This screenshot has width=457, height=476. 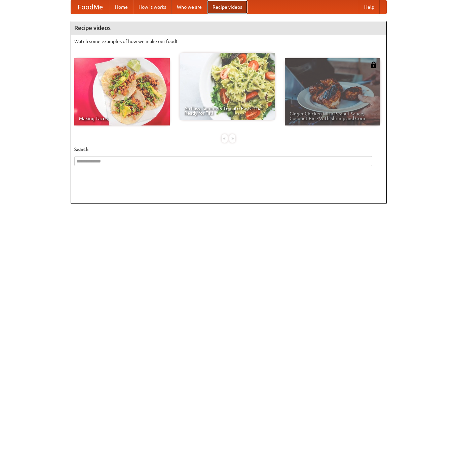 I want to click on img: 483408.png, so click(x=374, y=65).